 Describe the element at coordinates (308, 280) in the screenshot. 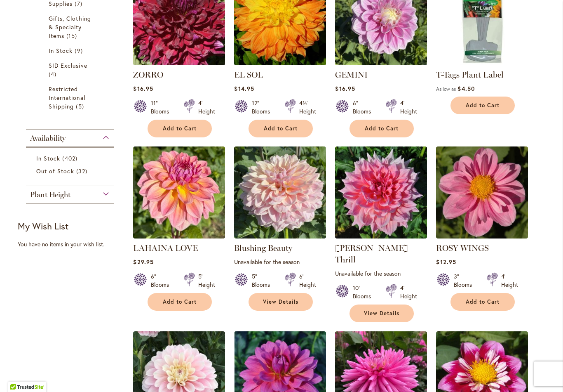

I see `div: 6' Height` at that location.